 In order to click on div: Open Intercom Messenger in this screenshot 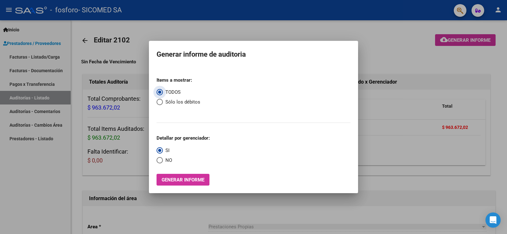, I will do `click(493, 220)`.